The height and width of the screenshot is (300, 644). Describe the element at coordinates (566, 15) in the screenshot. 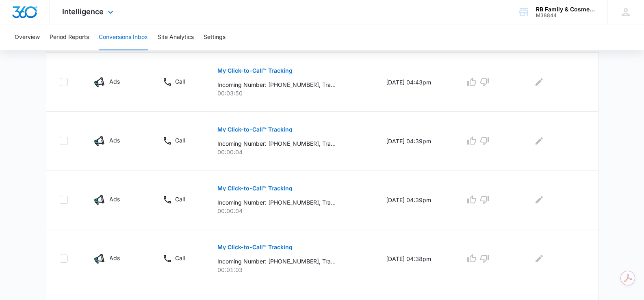

I see `div: account id` at that location.